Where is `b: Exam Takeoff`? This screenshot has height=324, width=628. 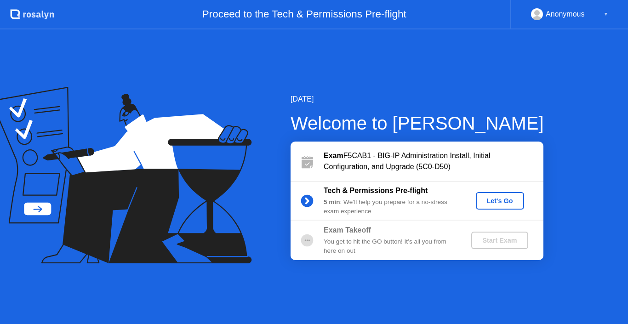 b: Exam Takeoff is located at coordinates (347, 230).